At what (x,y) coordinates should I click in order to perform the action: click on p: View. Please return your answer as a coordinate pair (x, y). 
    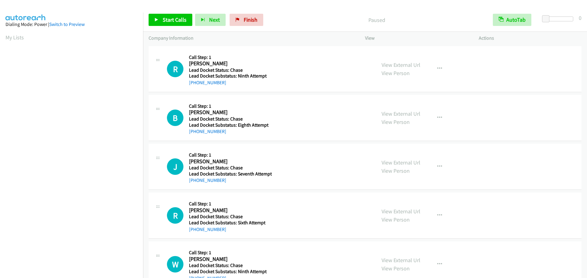
    Looking at the image, I should click on (416, 38).